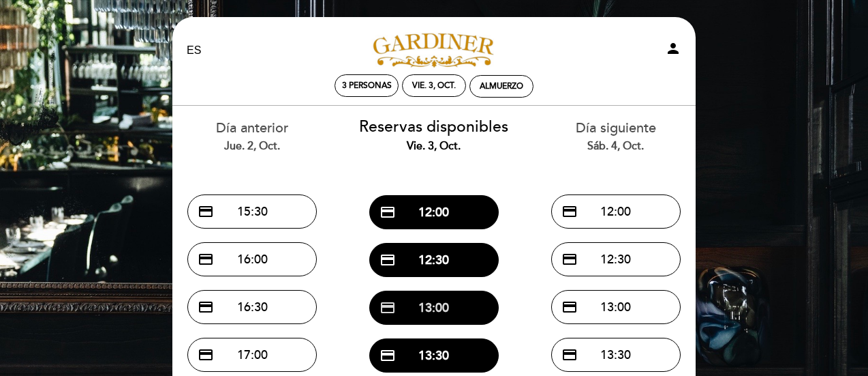 This screenshot has height=376, width=868. What do you see at coordinates (252, 354) in the screenshot?
I see `button: credit_card 17:00` at bounding box center [252, 354].